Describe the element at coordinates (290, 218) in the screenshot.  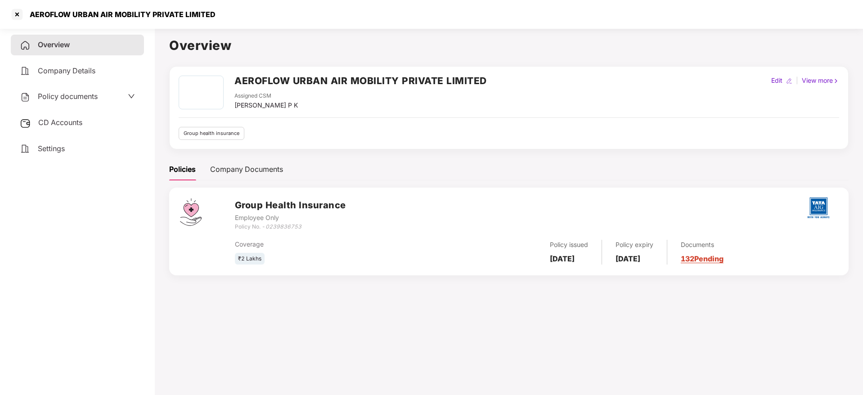
I see `div: Employee Only` at that location.